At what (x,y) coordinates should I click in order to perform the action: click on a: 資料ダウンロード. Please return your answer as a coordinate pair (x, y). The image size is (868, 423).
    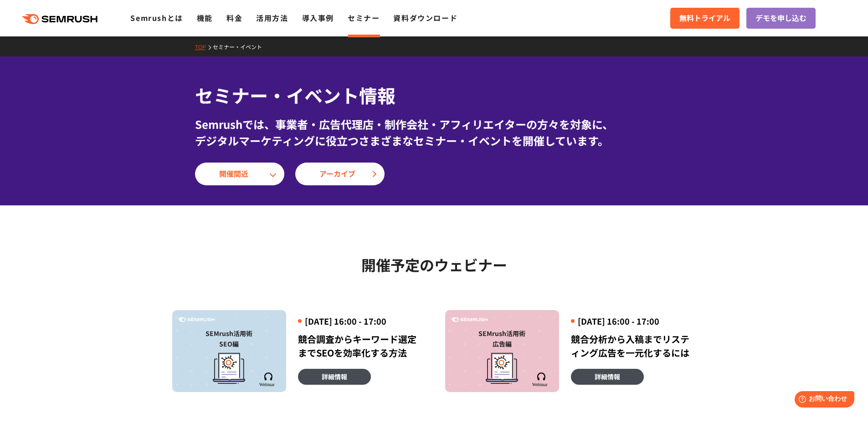
    Looking at the image, I should click on (425, 18).